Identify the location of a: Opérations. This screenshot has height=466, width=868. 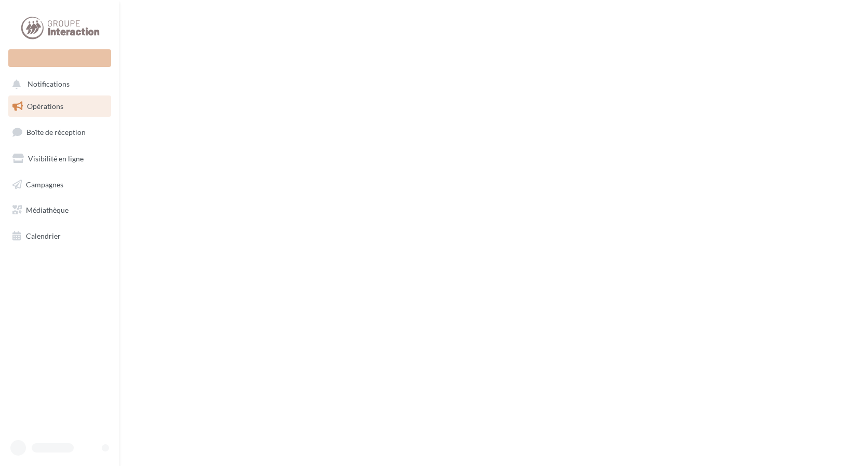
(60, 106).